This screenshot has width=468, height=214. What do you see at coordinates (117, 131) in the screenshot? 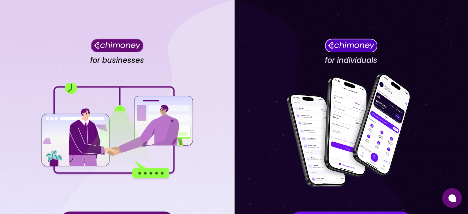
I see `img: for businesses` at bounding box center [117, 131].